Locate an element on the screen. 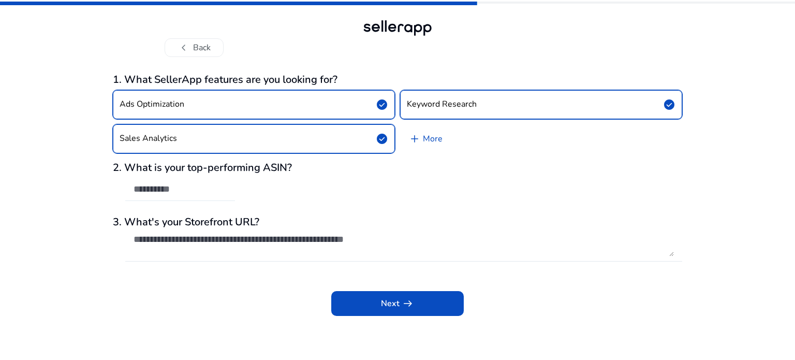  button: Keyword Researchcheck_circle is located at coordinates (541, 104).